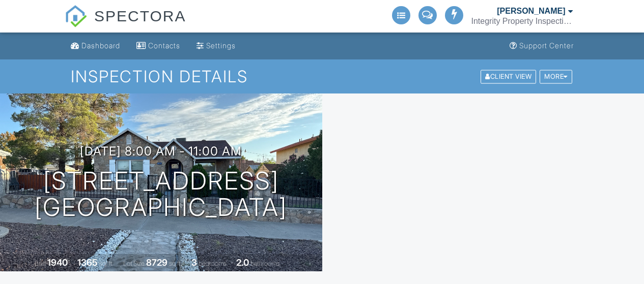 The width and height of the screenshot is (644, 284). I want to click on a: SPECTORA, so click(125, 25).